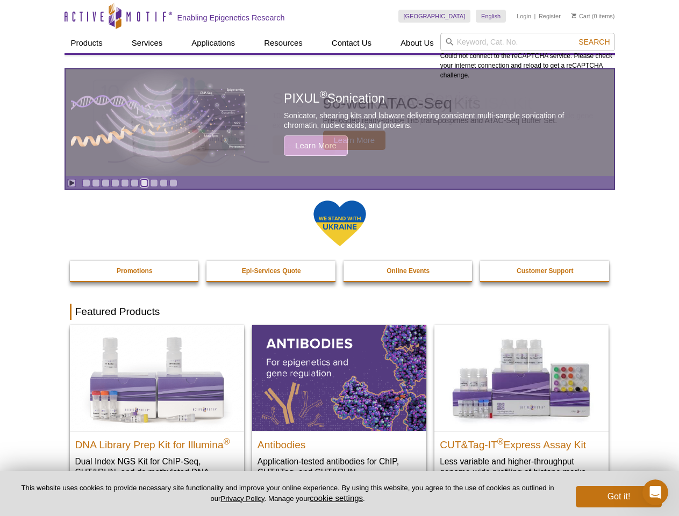 The image size is (679, 516). Describe the element at coordinates (316, 146) in the screenshot. I see `span: Learn More` at that location.